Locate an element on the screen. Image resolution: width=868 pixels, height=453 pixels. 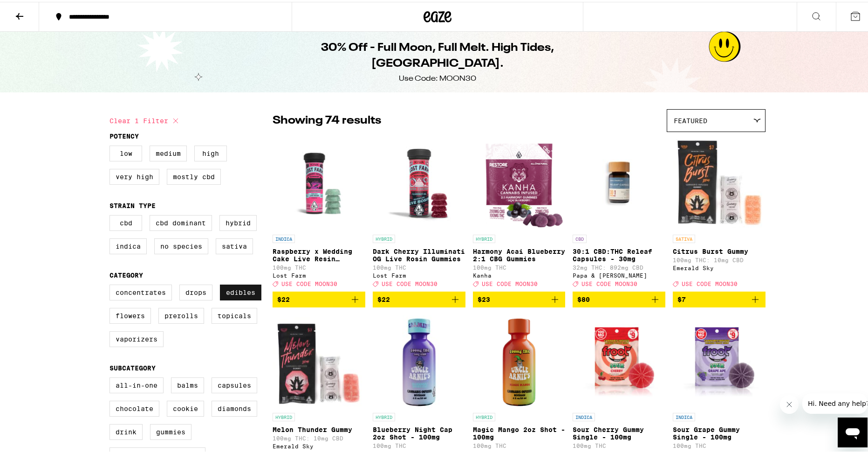
img: Uncle Arnie's - Blueberry Night Cap 2oz Shot - 100mg is located at coordinates (419, 359).